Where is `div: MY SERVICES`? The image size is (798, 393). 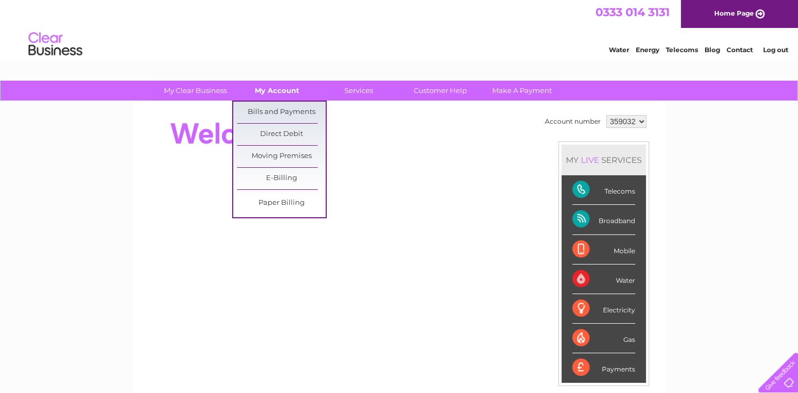 div: MY SERVICES is located at coordinates (604, 160).